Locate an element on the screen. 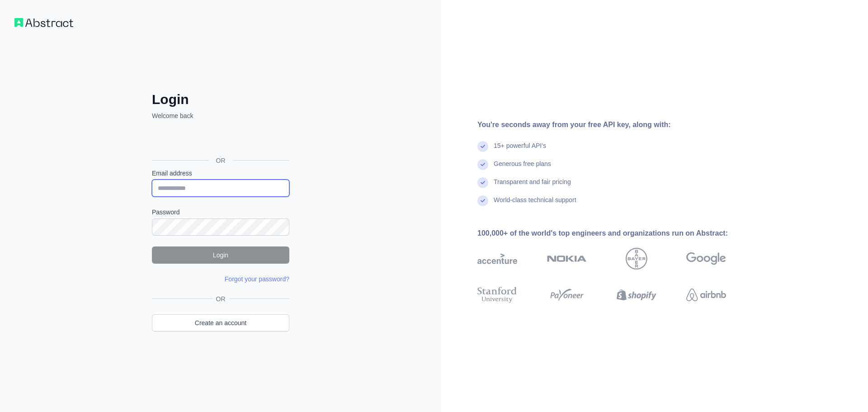 This screenshot has height=412, width=868. label: Password is located at coordinates (221, 212).